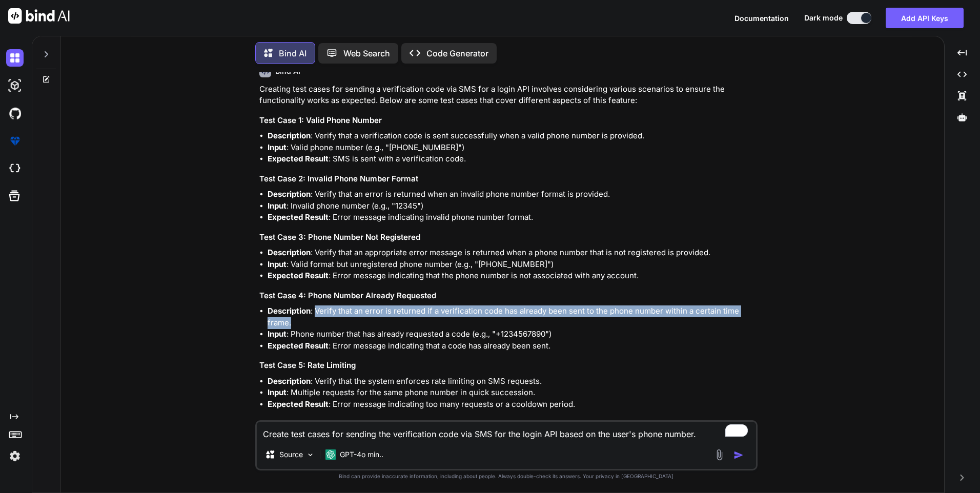  Describe the element at coordinates (925, 18) in the screenshot. I see `button: Add API Keys` at that location.